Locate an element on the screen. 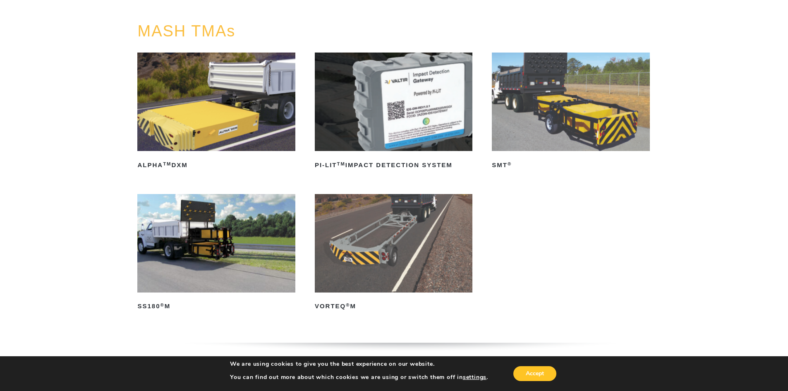 The width and height of the screenshot is (788, 391). button: settings is located at coordinates (474, 377).